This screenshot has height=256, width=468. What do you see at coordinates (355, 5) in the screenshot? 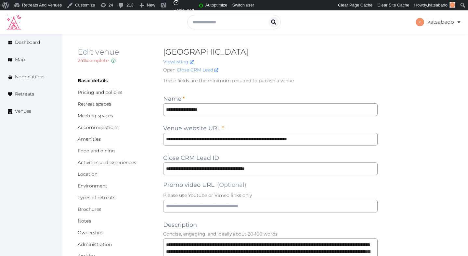
I see `span: Clear Page Cache` at bounding box center [355, 5].